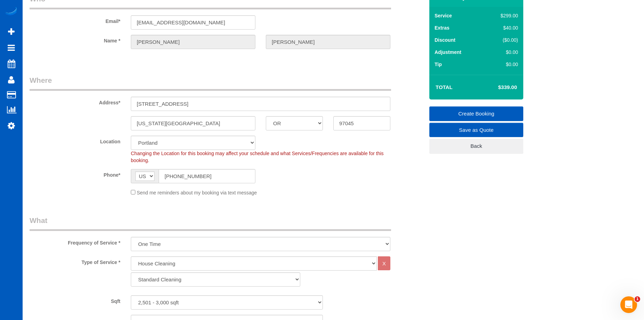 The height and width of the screenshot is (320, 644). I want to click on a: Save as Quote, so click(477, 130).